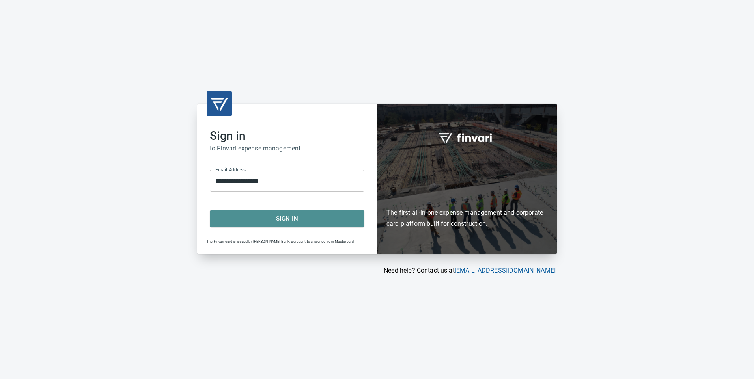 This screenshot has height=379, width=754. What do you see at coordinates (287, 136) in the screenshot?
I see `h2: Sign in` at bounding box center [287, 136].